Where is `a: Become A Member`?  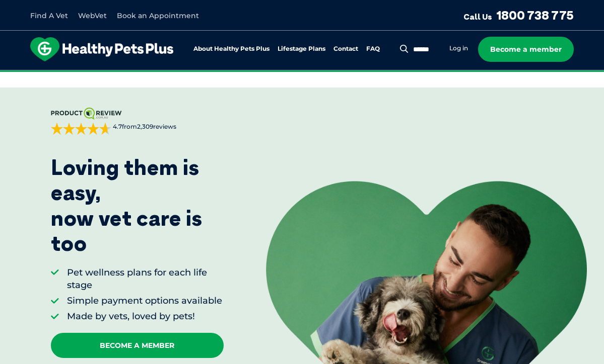
a: Become A Member is located at coordinates (137, 346).